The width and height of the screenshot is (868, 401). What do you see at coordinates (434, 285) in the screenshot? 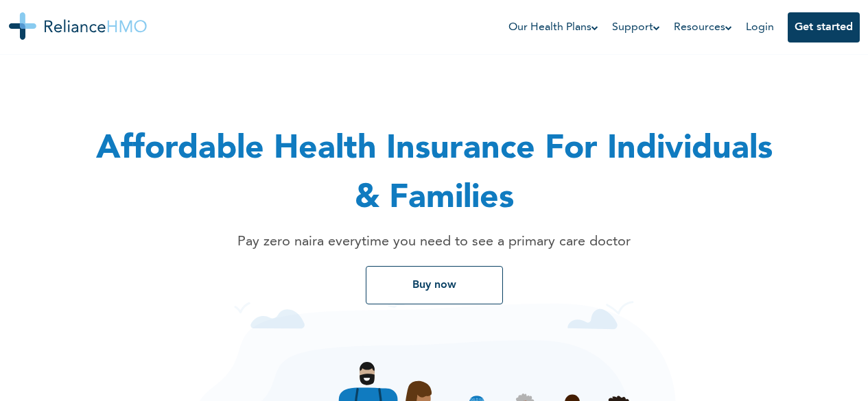
I see `button: Buy now` at bounding box center [434, 285].